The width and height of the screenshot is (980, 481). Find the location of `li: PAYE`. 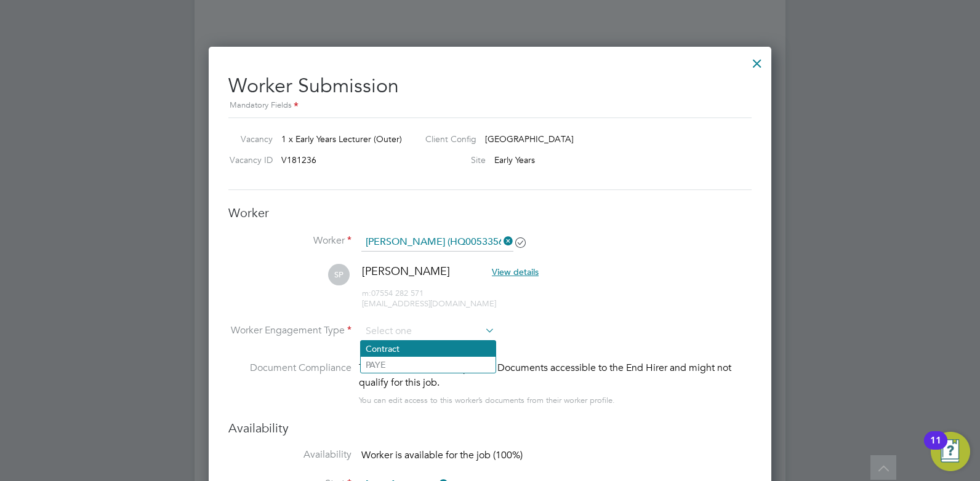

li: PAYE is located at coordinates (428, 365).